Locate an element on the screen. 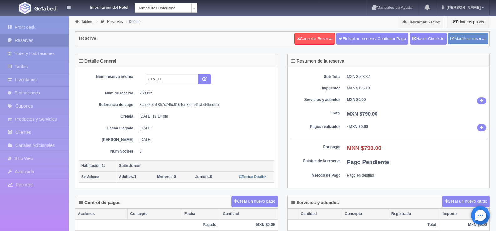 The image size is (496, 231). dt: Creada is located at coordinates (108, 116).